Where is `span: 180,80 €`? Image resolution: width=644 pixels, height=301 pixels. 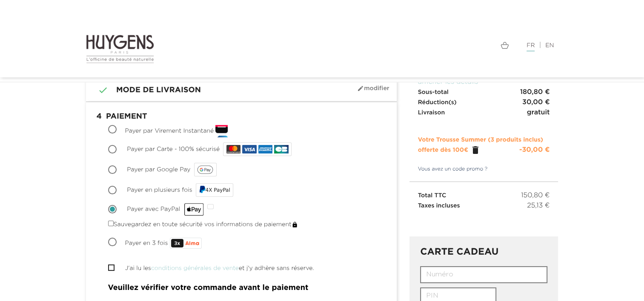 span: 180,80 € is located at coordinates (535, 92).